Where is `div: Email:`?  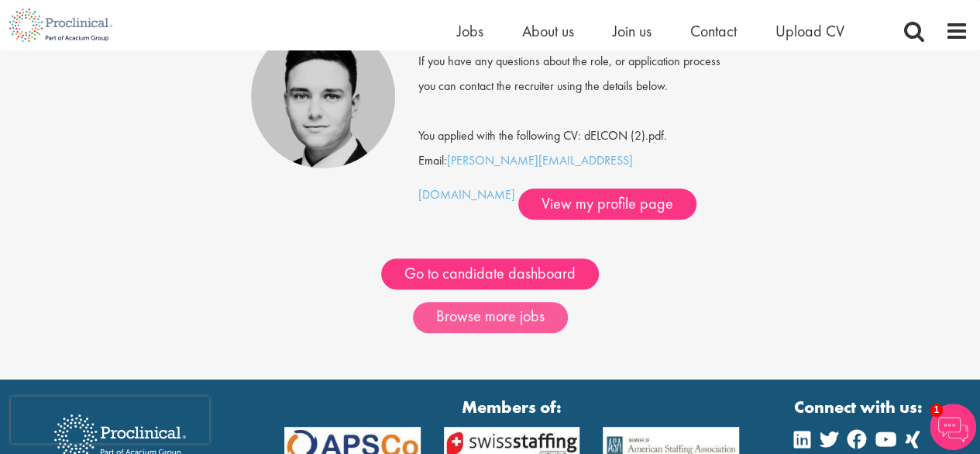
div: Email: is located at coordinates (574, 122).